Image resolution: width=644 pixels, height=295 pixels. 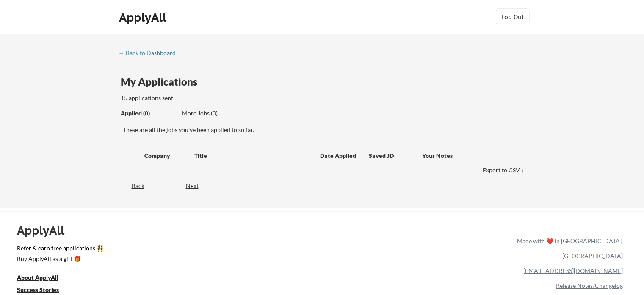 What do you see at coordinates (163, 81) in the screenshot?
I see `div: My Applications` at bounding box center [163, 81].